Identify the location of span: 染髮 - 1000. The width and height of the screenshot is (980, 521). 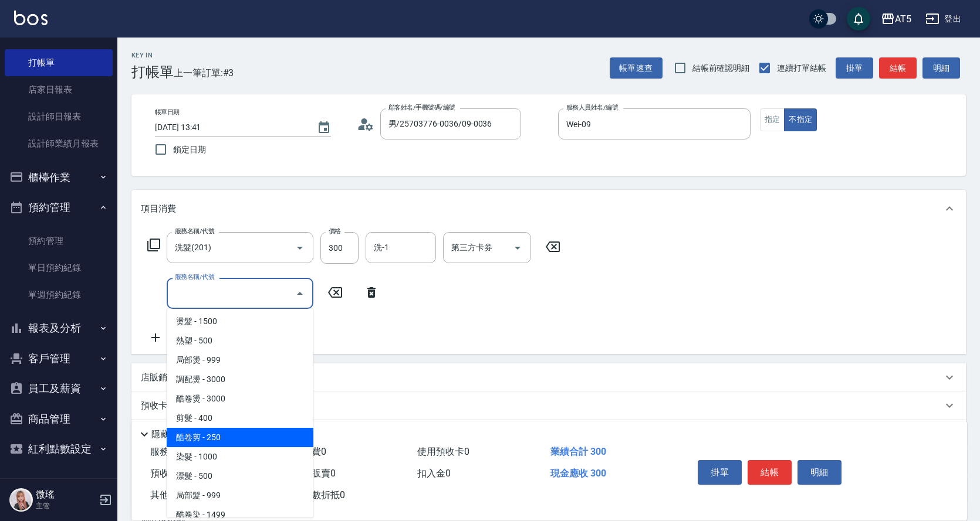
(240, 456).